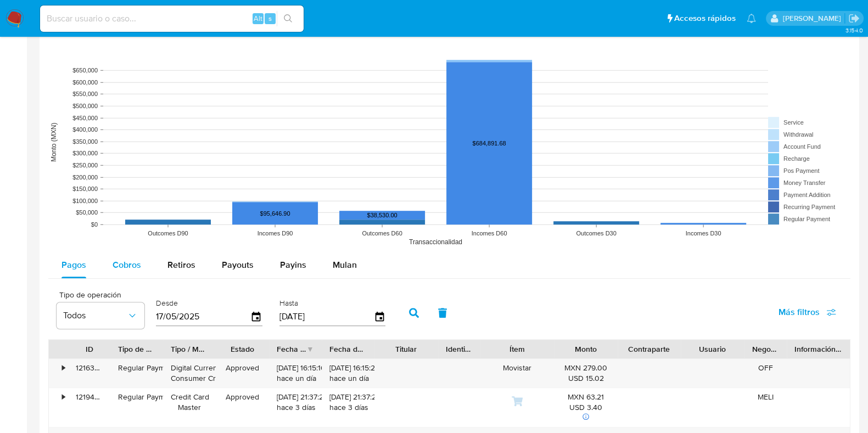 The width and height of the screenshot is (868, 433). Describe the element at coordinates (258, 18) in the screenshot. I see `span: Alt` at that location.